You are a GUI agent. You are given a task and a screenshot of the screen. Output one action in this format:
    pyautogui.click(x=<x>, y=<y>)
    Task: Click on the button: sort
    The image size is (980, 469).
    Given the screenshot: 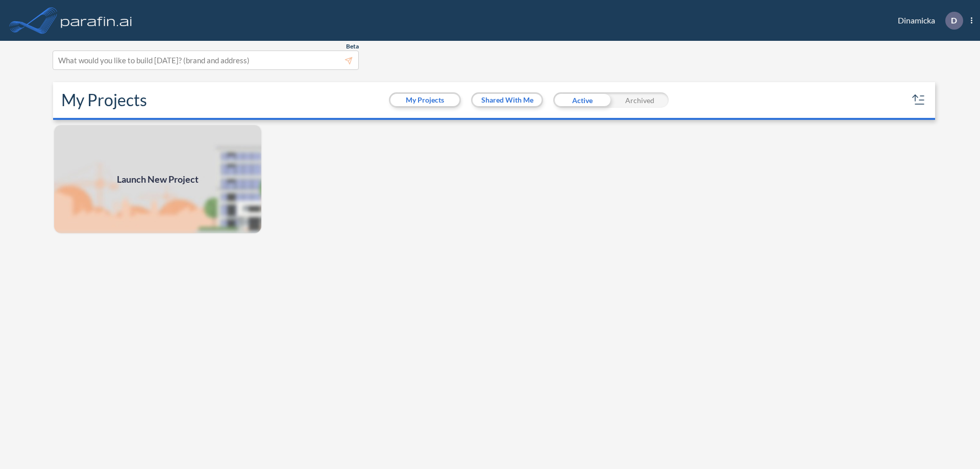 What is the action you would take?
    pyautogui.click(x=919, y=100)
    